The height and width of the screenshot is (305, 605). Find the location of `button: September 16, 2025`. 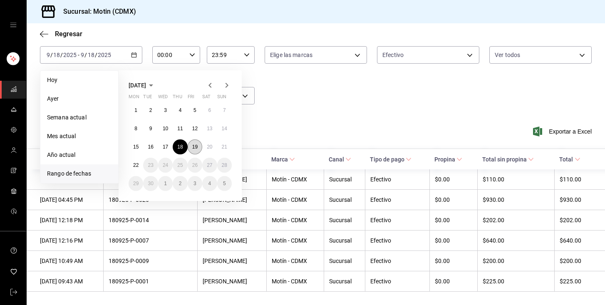

button: September 16, 2025 is located at coordinates (150, 147).